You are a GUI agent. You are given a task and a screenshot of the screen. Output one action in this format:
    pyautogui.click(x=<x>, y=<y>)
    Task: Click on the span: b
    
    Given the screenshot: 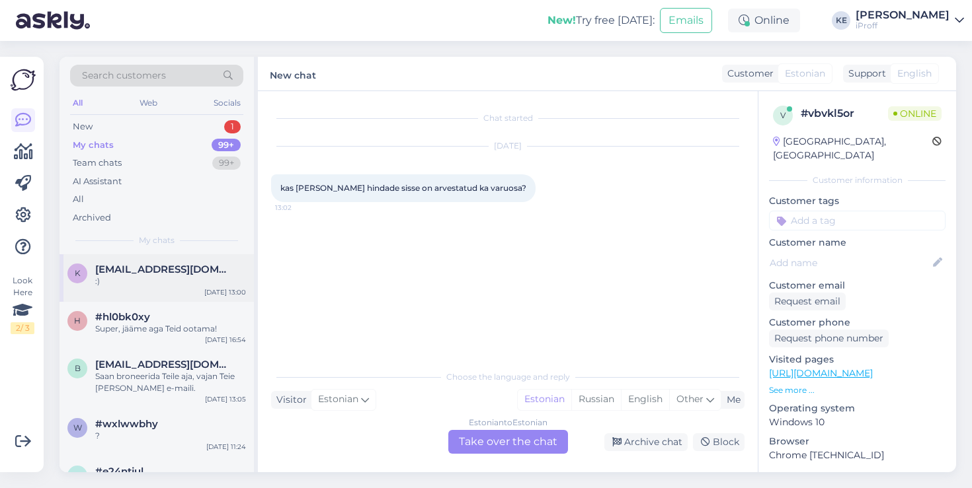 What is the action you would take?
    pyautogui.click(x=77, y=368)
    